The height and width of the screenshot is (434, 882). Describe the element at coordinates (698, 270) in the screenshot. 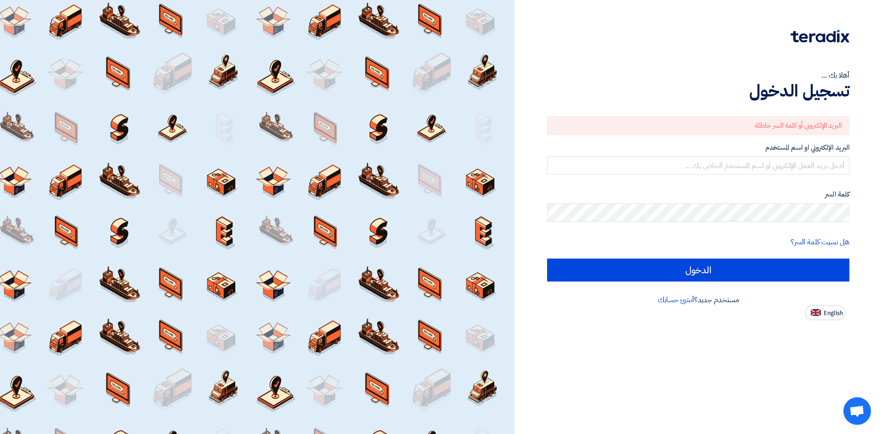

I see `input: الدخول` at that location.